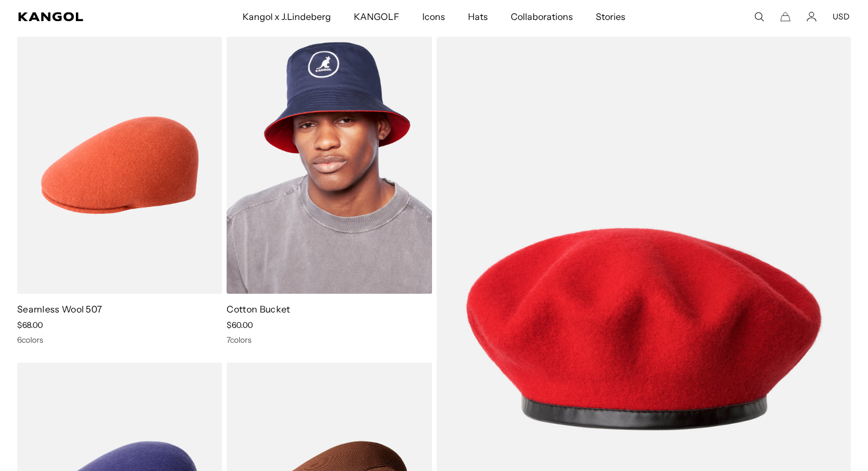  Describe the element at coordinates (89, 17) in the screenshot. I see `a: Kangol` at that location.